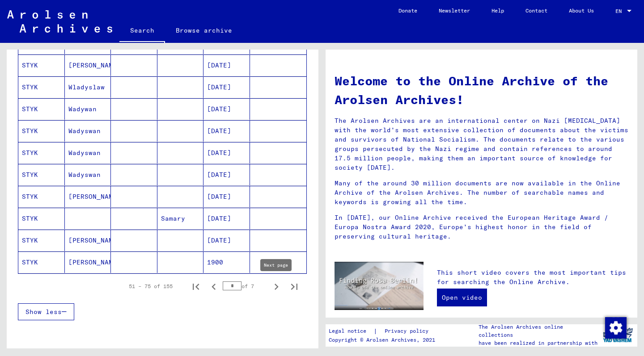 This screenshot has width=644, height=356. I want to click on p: This short video covers the most important tips for searching the Online Archive., so click(533, 277).